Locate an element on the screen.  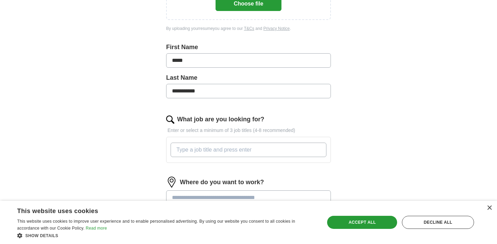
div: By uploading your resume you agree to our and . is located at coordinates (248, 28).